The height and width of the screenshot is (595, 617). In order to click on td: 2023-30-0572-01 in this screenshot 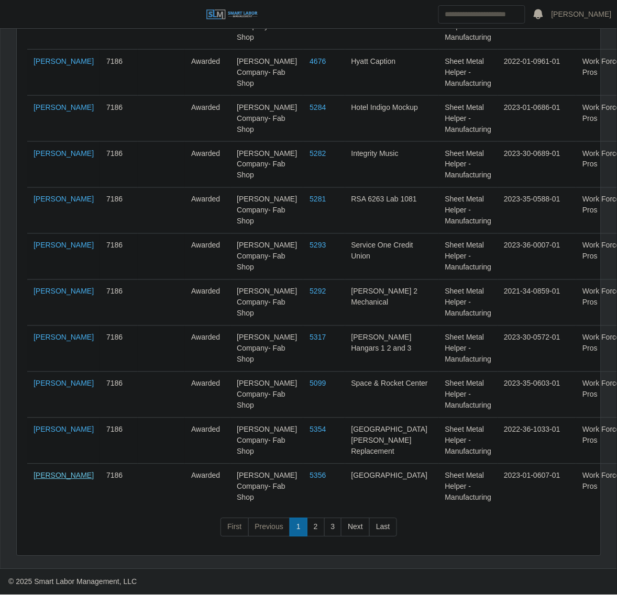, I will do `click(537, 349)`.